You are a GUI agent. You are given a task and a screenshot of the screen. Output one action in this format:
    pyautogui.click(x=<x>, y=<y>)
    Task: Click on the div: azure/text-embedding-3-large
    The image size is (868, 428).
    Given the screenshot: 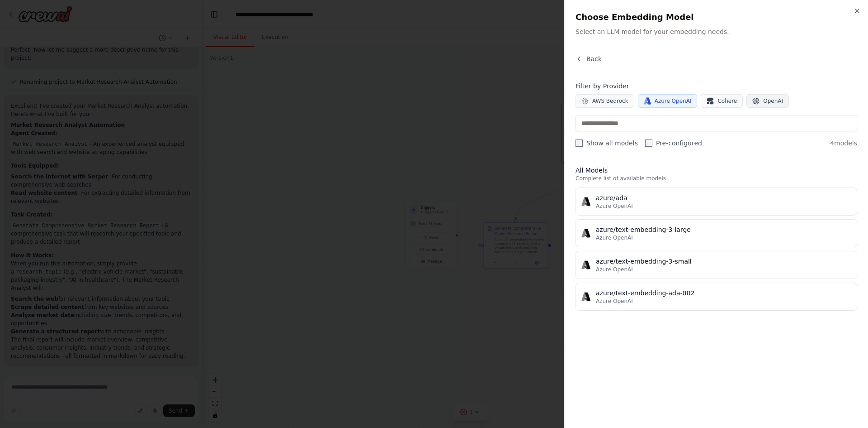 What is the action you would take?
    pyautogui.click(x=724, y=229)
    